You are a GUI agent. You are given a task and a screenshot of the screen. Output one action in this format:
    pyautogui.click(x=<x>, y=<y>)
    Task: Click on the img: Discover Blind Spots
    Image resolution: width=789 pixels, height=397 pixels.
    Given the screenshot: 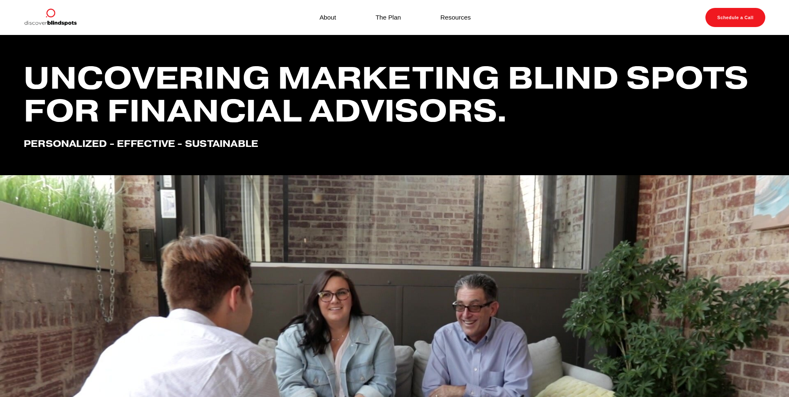 What is the action you would take?
    pyautogui.click(x=50, y=17)
    